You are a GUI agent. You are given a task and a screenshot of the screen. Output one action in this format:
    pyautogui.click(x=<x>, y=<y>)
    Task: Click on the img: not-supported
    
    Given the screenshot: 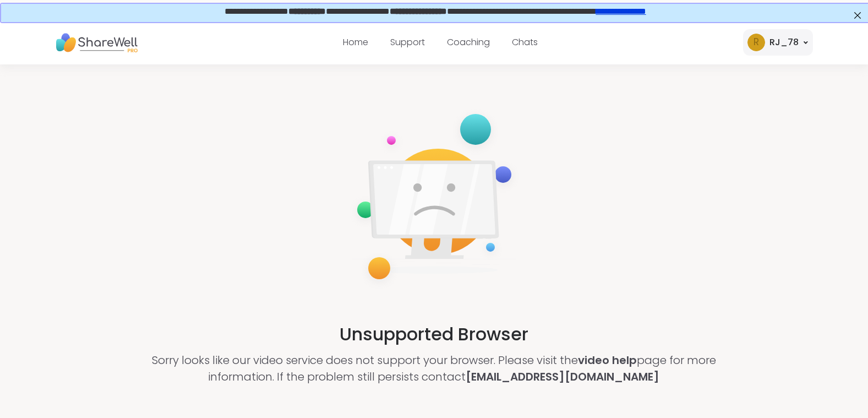 What is the action you would take?
    pyautogui.click(x=434, y=199)
    